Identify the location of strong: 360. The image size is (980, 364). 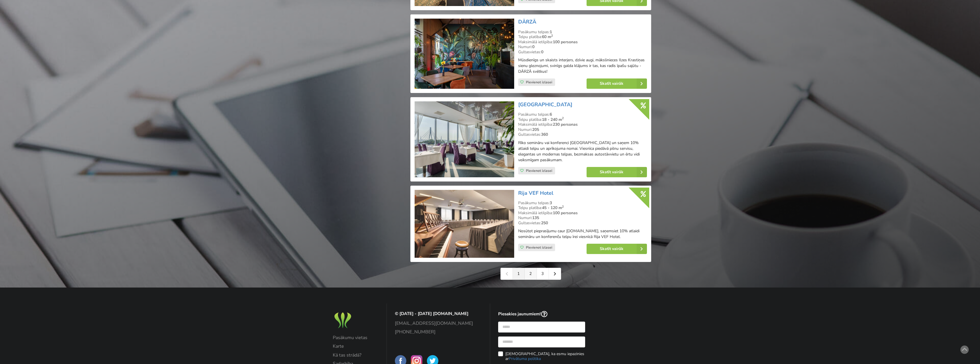
(544, 134).